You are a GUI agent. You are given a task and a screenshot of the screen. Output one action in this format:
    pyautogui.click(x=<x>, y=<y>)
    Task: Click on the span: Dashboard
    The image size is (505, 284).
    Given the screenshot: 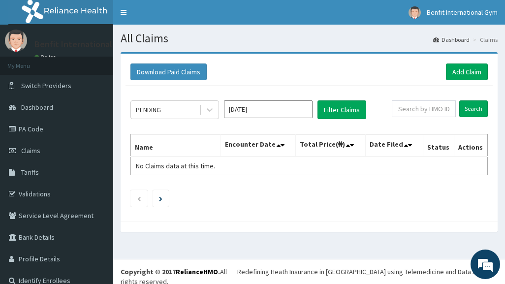 What is the action you would take?
    pyautogui.click(x=37, y=107)
    